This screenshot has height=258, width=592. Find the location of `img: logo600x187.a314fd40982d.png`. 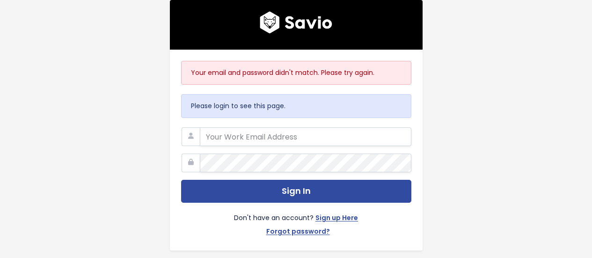

img: logo600x187.a314fd40982d.png is located at coordinates (296, 22).